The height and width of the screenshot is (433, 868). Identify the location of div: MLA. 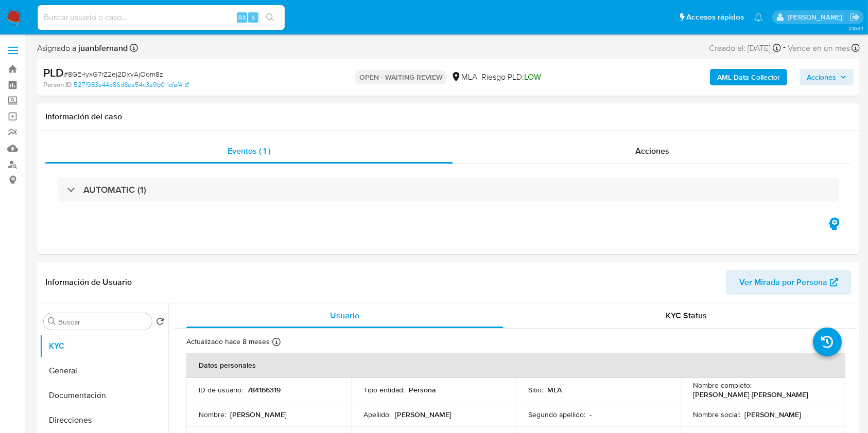
(464, 77).